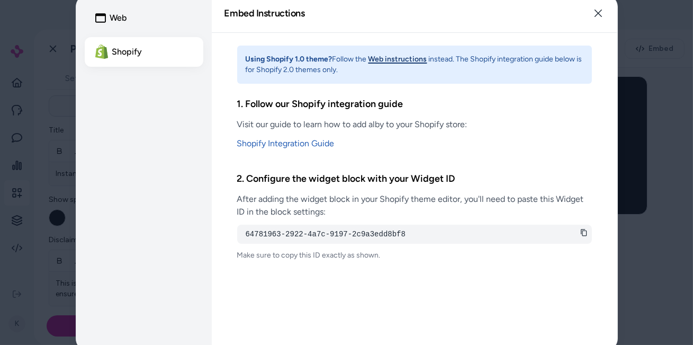  Describe the element at coordinates (289, 59) in the screenshot. I see `strong: Using Shopify 1.0 theme?` at that location.